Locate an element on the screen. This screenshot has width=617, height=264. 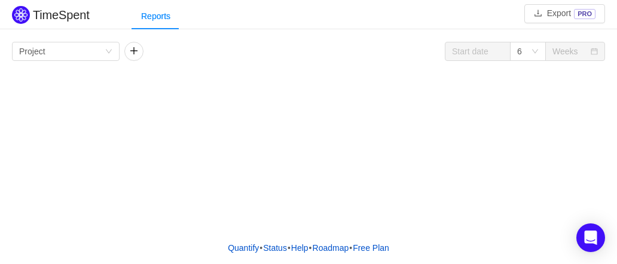
div: Project is located at coordinates (32, 51).